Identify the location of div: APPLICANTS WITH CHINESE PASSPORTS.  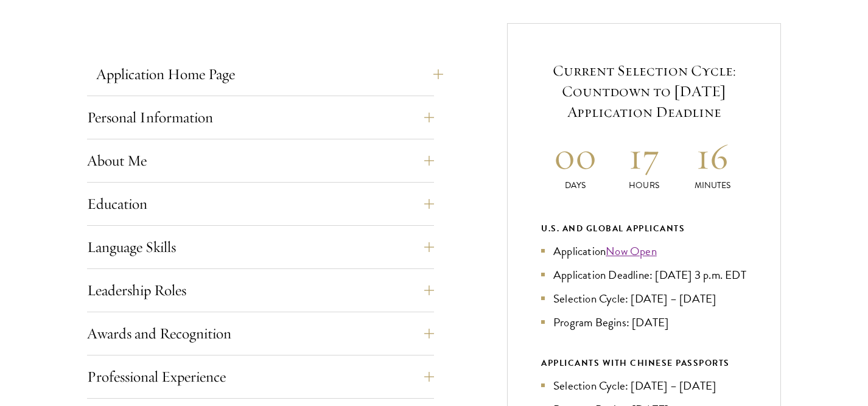
(644, 363).